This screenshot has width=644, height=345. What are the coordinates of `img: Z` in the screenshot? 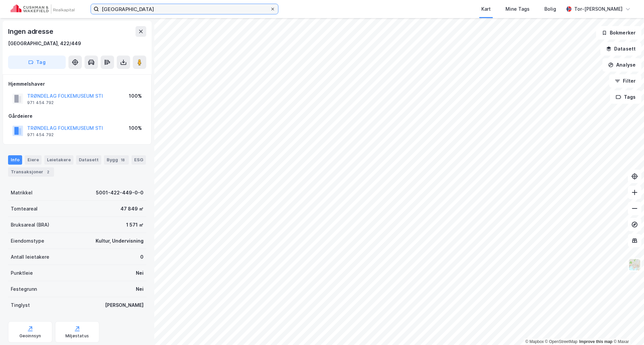 It's located at (635, 265).